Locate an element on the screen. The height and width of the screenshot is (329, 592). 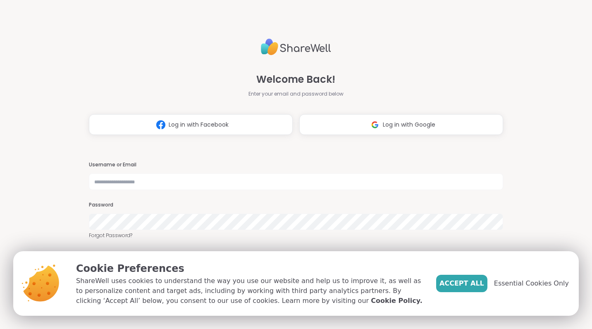
a: Forgot Password? is located at coordinates (296, 235).